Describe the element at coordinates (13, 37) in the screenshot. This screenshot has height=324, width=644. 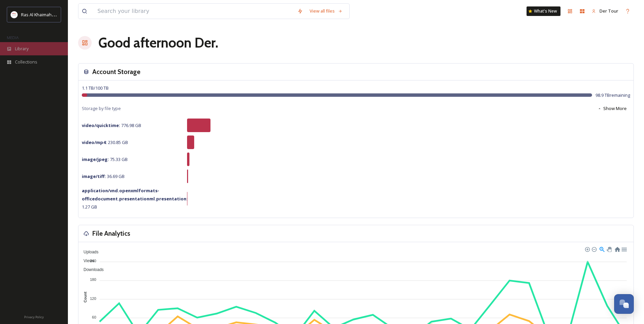
I see `span: MEDIA` at that location.